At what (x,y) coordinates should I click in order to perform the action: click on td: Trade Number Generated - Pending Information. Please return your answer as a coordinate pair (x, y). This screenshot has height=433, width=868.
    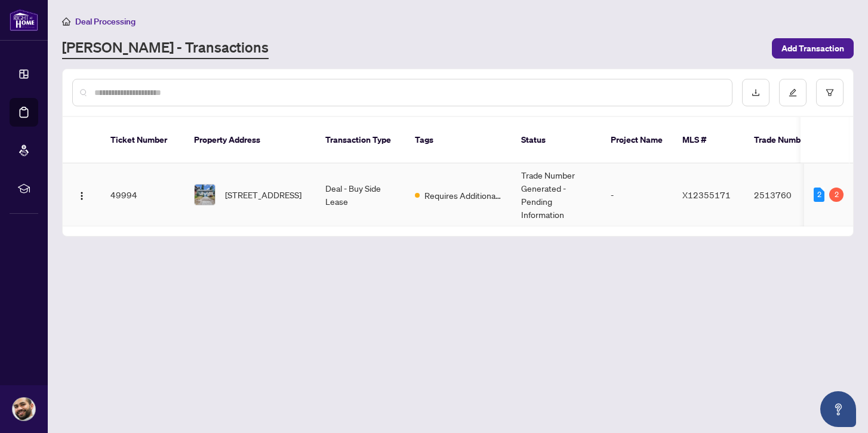
    Looking at the image, I should click on (557, 195).